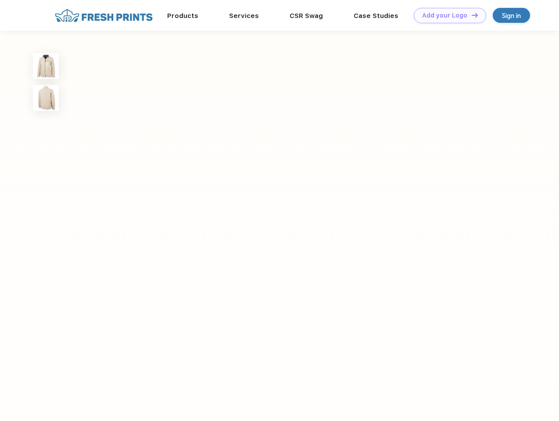 The image size is (559, 421). Describe the element at coordinates (474, 15) in the screenshot. I see `img: DT` at that location.